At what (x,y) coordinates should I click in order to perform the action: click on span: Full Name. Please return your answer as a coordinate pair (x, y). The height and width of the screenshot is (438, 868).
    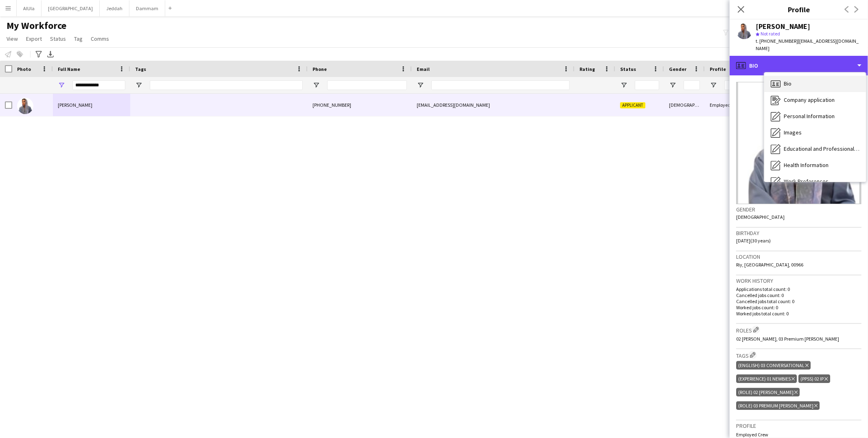
    Looking at the image, I should click on (69, 69).